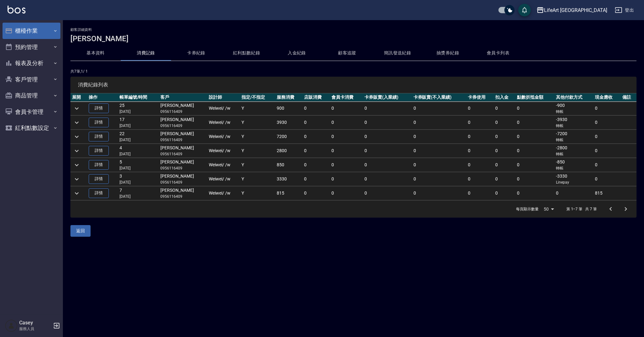  Describe the element at coordinates (574, 108) in the screenshot. I see `td: -900` at that location.